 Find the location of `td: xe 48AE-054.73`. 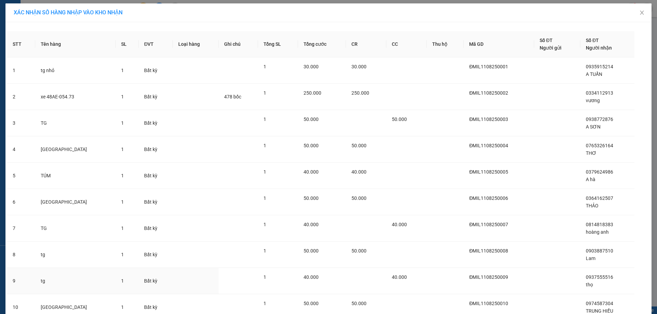

td: xe 48AE-054.73 is located at coordinates (75, 97).